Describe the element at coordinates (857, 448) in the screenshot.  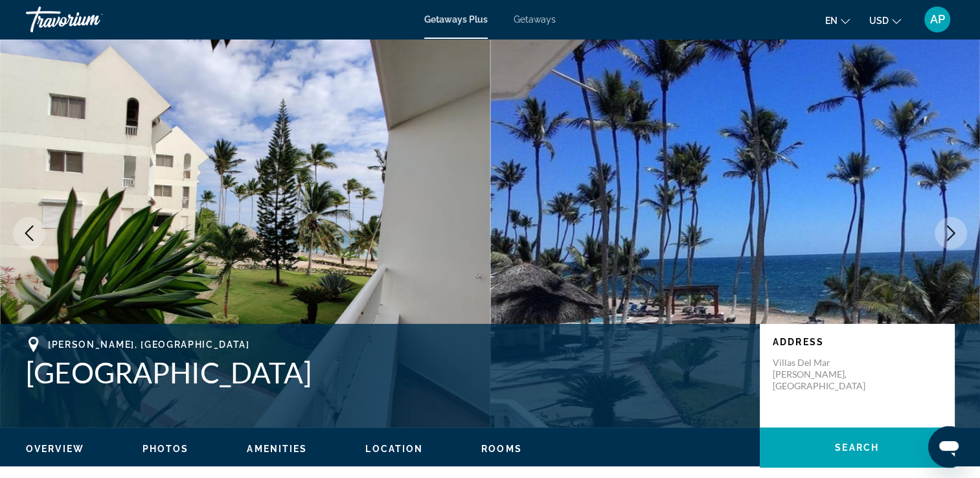
I see `button: Search` at that location.